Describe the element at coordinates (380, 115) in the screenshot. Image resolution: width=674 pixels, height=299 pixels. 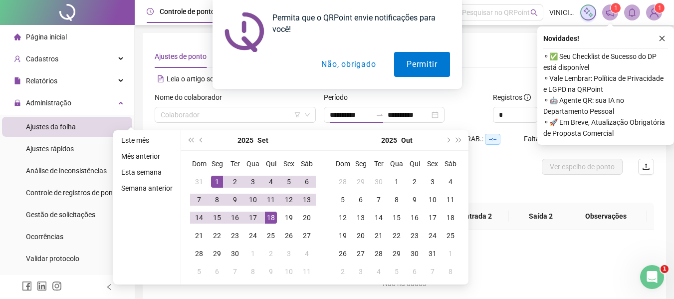
I see `span: to` at that location.